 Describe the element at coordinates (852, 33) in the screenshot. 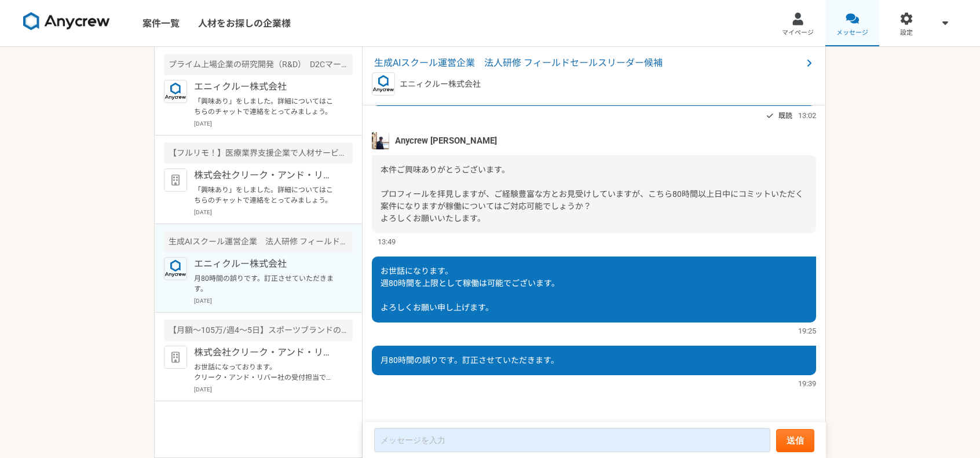

I see `span: メッセージ` at that location.